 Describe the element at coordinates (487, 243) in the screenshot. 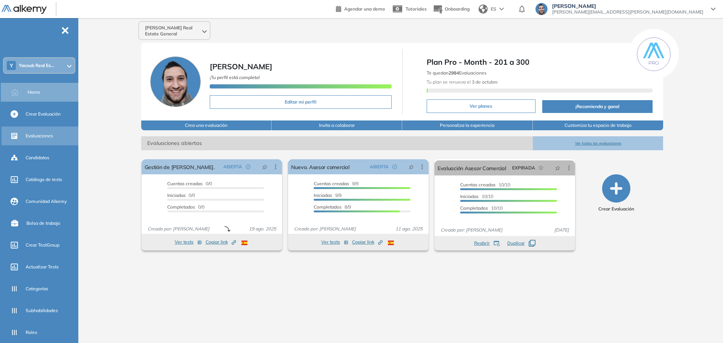

I see `button: Reabrir` at that location.